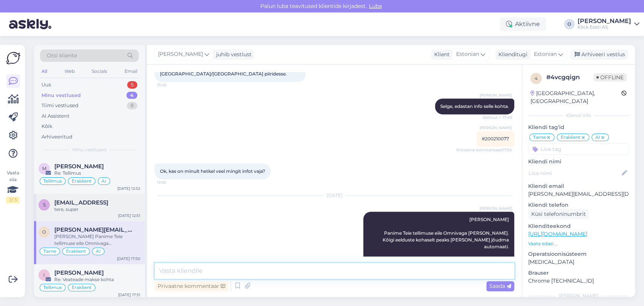 Image resolution: width=644 pixels, height=306 pixels. Describe the element at coordinates (47, 126) in the screenshot. I see `div: Kõik` at that location.